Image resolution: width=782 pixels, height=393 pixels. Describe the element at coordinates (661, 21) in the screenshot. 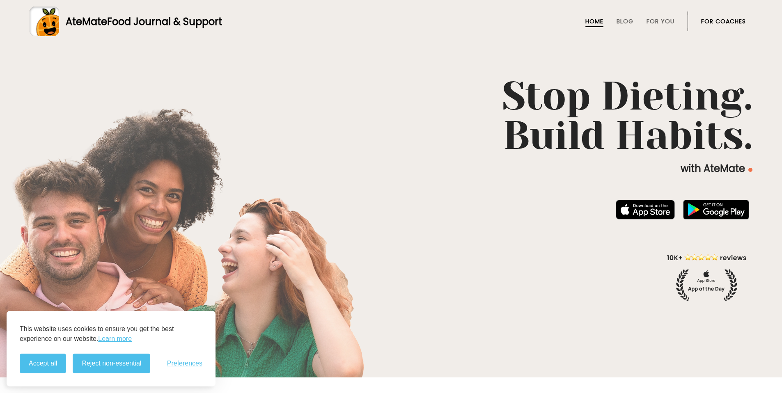

I see `a: For You` at that location.